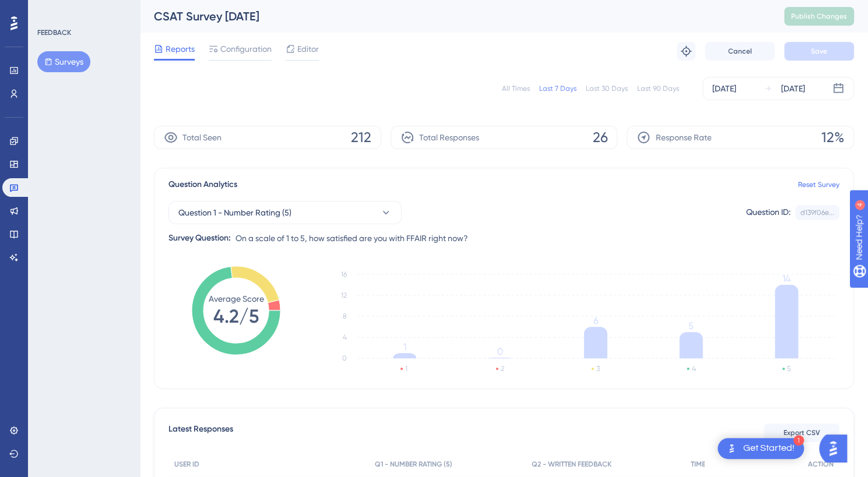 The width and height of the screenshot is (868, 477). Describe the element at coordinates (600, 138) in the screenshot. I see `span: 26` at that location.